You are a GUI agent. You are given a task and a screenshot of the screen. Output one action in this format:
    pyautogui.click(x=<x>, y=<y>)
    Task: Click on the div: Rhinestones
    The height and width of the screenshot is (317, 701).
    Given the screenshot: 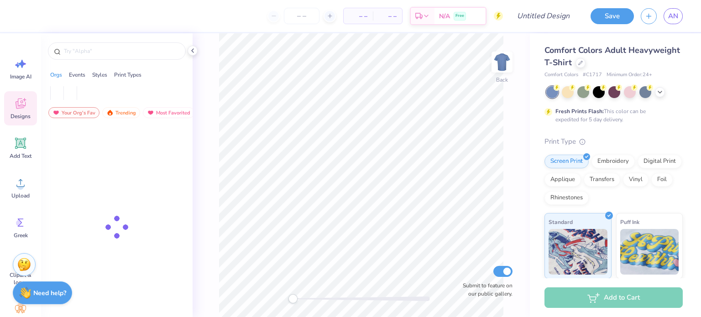 What is the action you would take?
    pyautogui.click(x=566, y=198)
    